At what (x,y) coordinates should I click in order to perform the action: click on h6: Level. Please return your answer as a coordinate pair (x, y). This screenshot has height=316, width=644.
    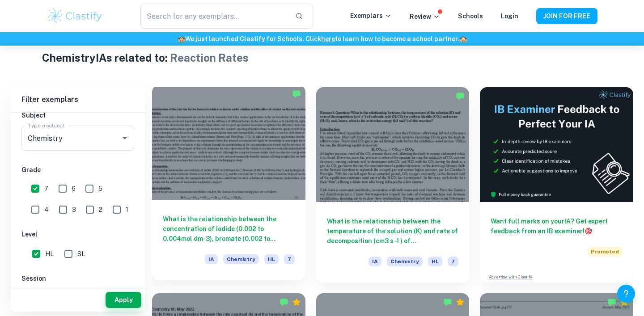
    Looking at the image, I should click on (78, 234).